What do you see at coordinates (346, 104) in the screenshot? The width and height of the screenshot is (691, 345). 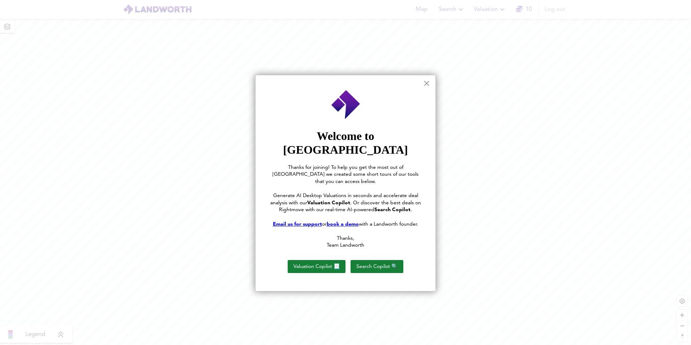 I see `img: Employee Photo` at bounding box center [346, 104].